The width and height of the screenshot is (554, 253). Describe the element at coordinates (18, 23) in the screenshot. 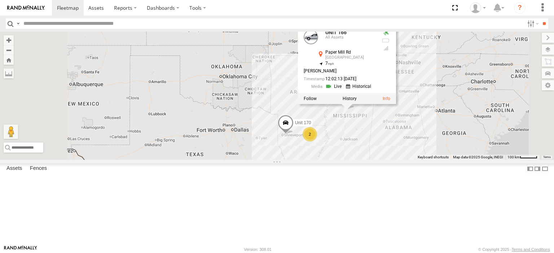

I see `label: Search Query` at that location.